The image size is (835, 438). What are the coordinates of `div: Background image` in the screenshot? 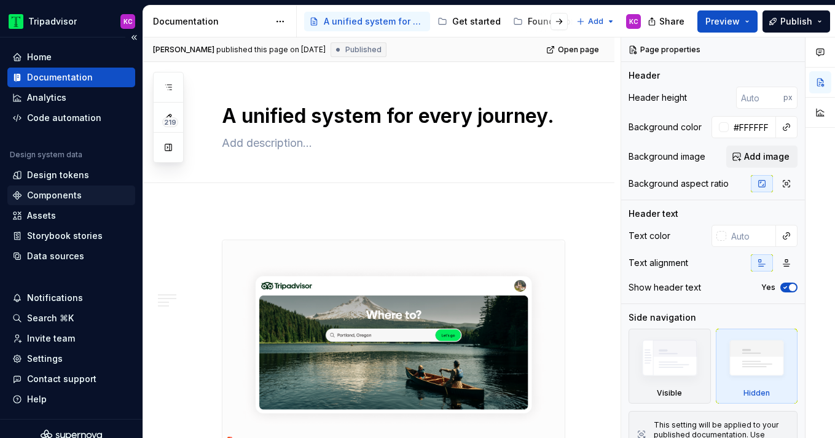 It's located at (667, 157).